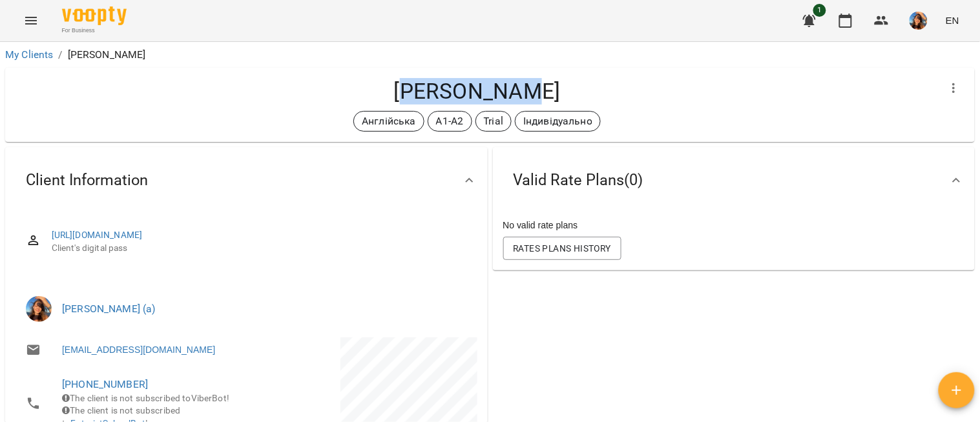 The height and width of the screenshot is (429, 980). Describe the element at coordinates (389, 122) in the screenshot. I see `p: Англійська` at that location.